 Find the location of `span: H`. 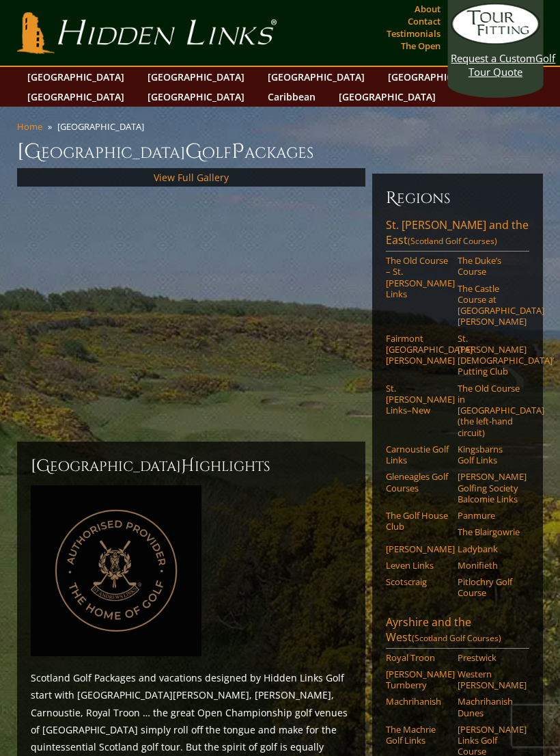

span: H is located at coordinates (188, 466).